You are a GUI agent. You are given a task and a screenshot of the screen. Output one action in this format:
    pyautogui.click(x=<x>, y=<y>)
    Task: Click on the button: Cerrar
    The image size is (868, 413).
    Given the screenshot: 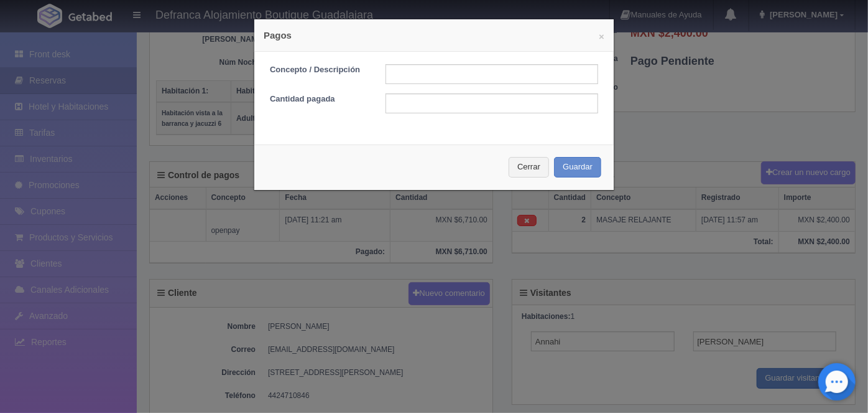 What is the action you would take?
    pyautogui.click(x=529, y=167)
    